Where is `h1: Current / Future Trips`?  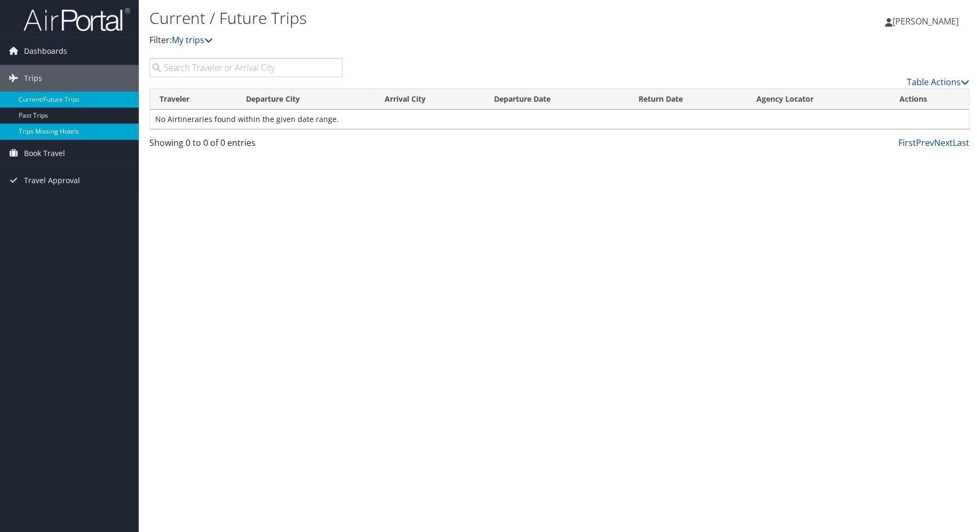 h1: Current / Future Trips is located at coordinates (422, 18).